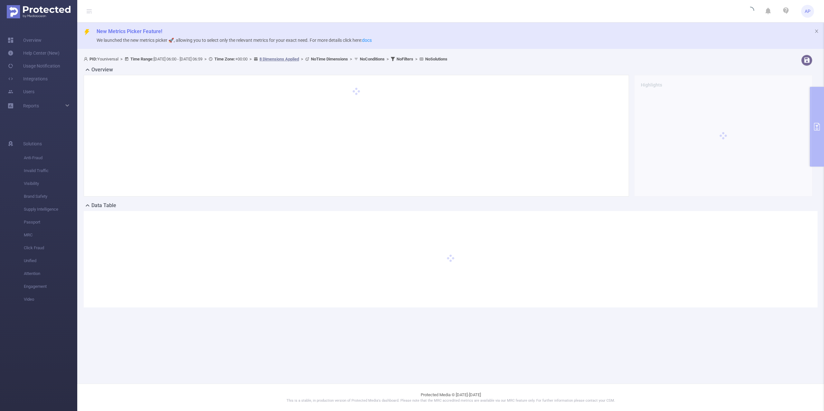  What do you see at coordinates (51, 287) in the screenshot?
I see `span: Engagement` at bounding box center [51, 287].